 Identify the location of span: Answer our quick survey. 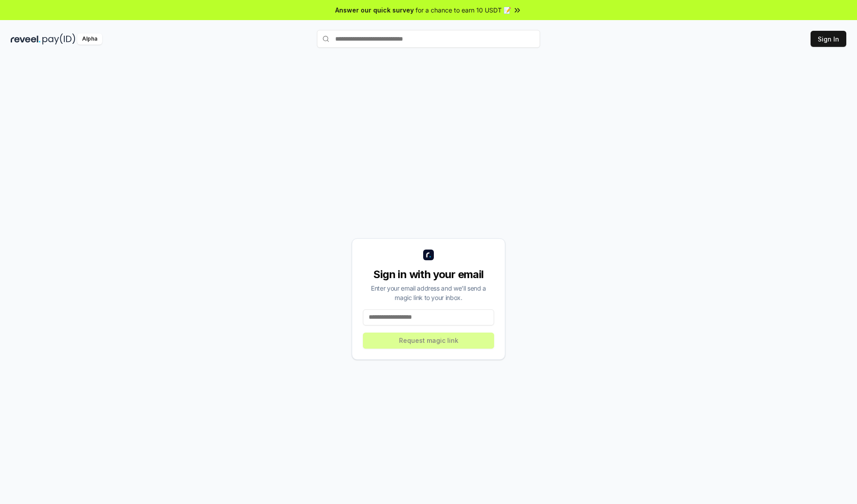
(375, 10).